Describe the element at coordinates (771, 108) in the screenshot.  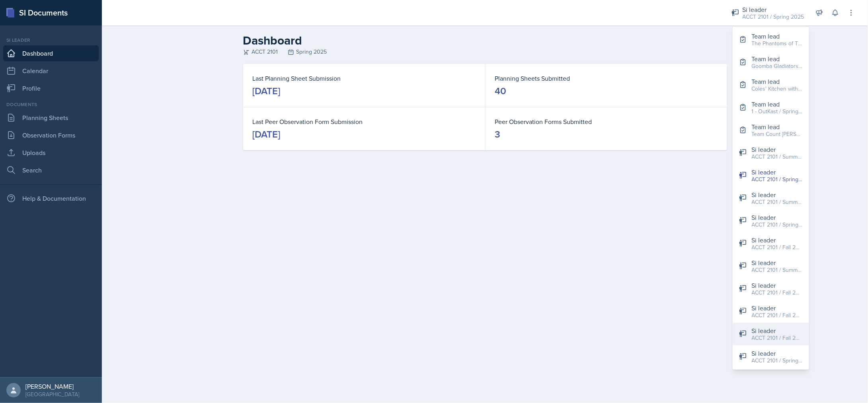
I see `button: Team lead 1 - OutKast / Spring 2023` at that location.